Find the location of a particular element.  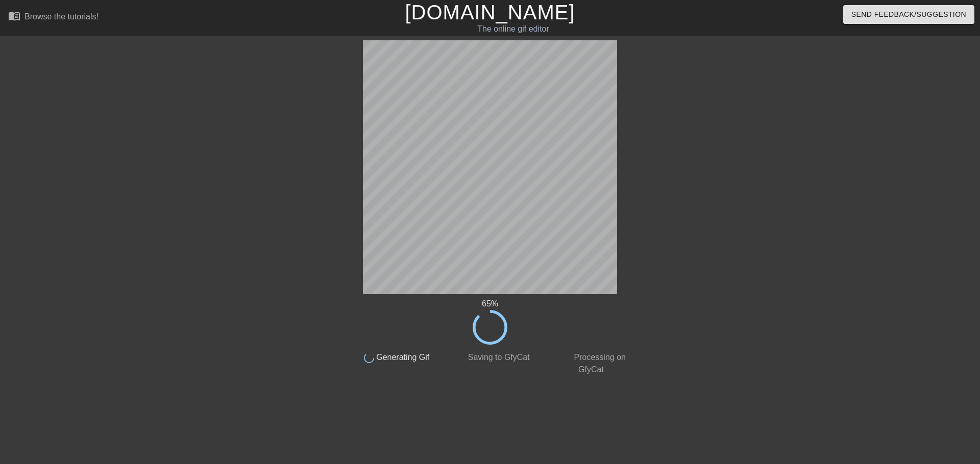

div: The online gif editor is located at coordinates (513, 29).